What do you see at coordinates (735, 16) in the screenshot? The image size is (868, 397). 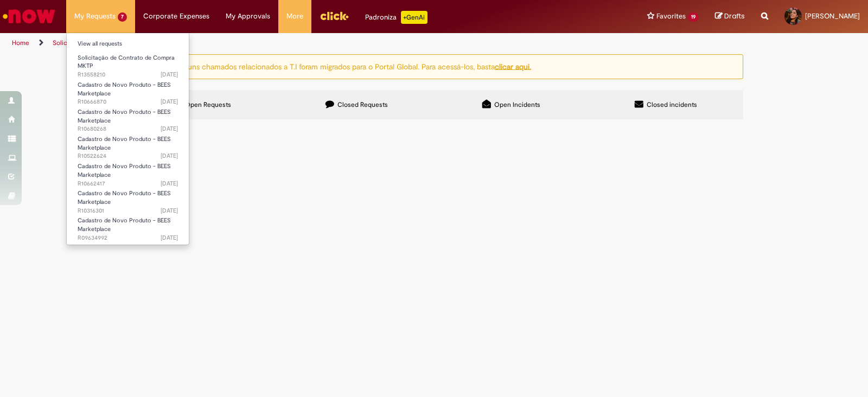 I see `span: Drafts` at bounding box center [735, 16].